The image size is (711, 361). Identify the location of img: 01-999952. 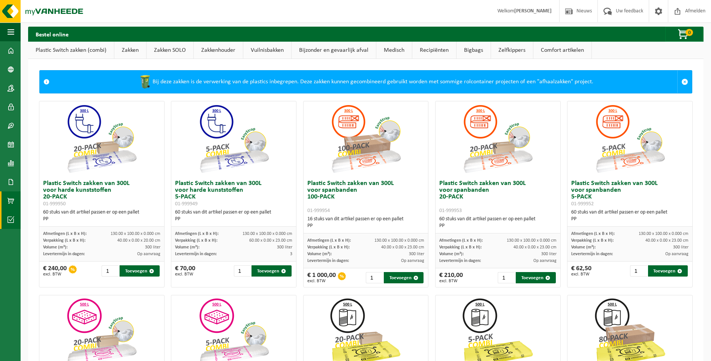
(630, 139).